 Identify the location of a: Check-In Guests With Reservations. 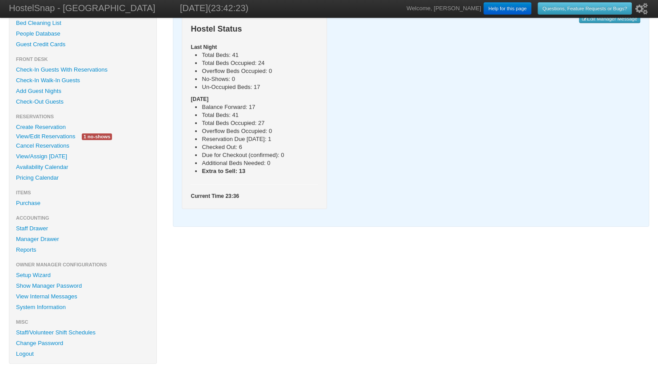
(83, 70).